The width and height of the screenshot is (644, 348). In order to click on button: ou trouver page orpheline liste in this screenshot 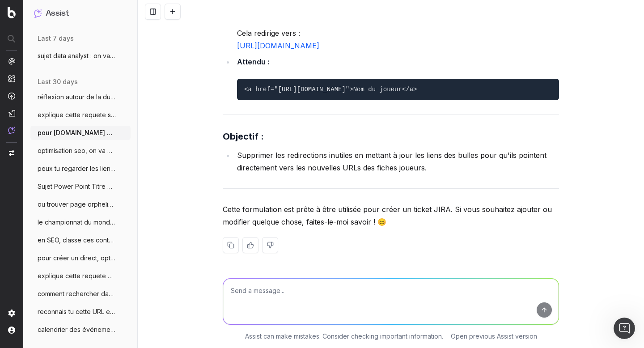, I will do `click(81, 205)`.